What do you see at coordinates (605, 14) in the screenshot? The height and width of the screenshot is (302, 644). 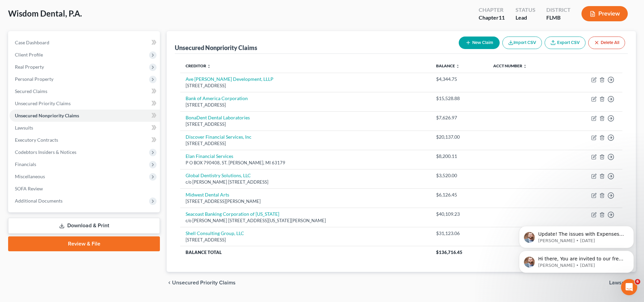 I see `button: Preview` at bounding box center [605, 14].